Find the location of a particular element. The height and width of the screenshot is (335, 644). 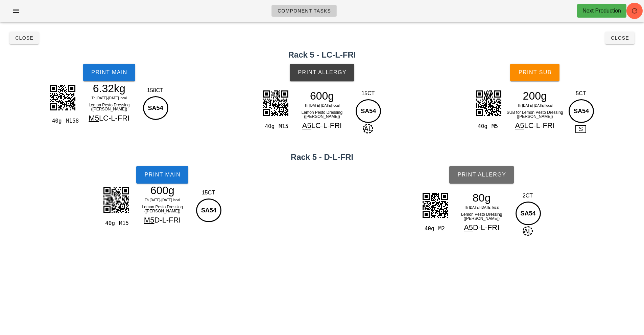

div: 5CT is located at coordinates (581, 93).